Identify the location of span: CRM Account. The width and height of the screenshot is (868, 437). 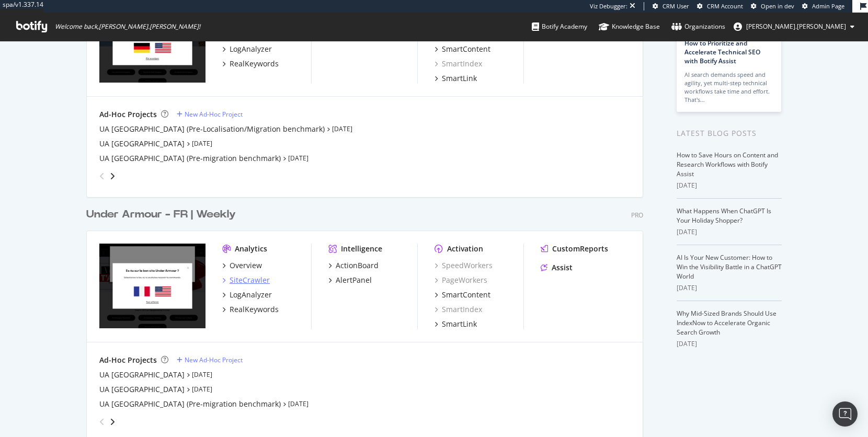
(725, 6).